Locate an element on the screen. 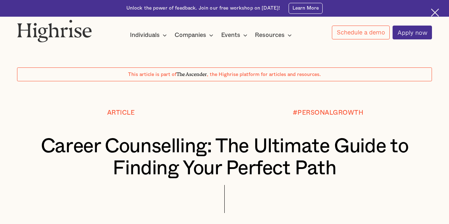  img: Highrise logo is located at coordinates (54, 31).